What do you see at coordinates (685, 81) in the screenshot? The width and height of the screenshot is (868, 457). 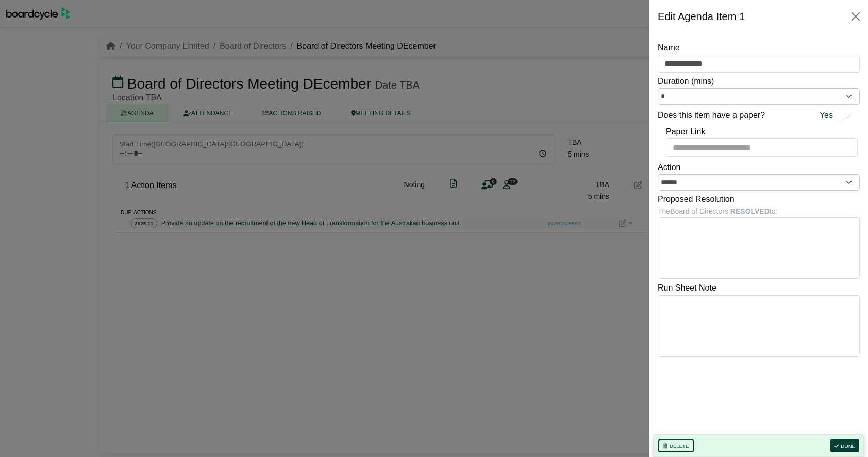 I see `label: Duration (mins)` at bounding box center [685, 81].